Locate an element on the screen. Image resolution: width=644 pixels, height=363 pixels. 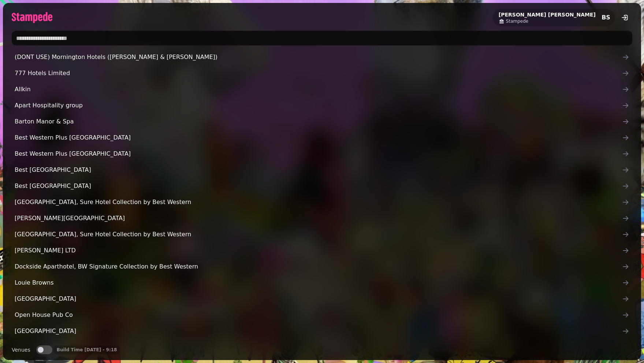
a: Allkin is located at coordinates (322, 90).